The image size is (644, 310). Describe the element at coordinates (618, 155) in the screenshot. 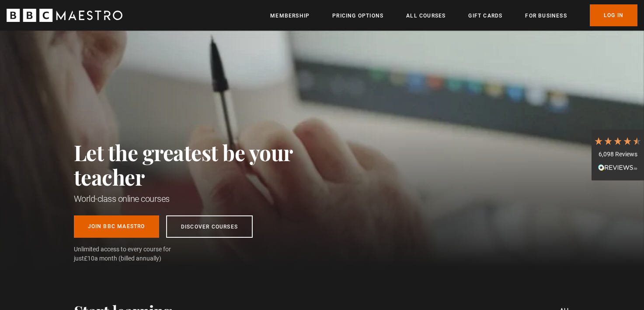

I see `div: 6,098 ReviewsRead All Reviews` at that location.